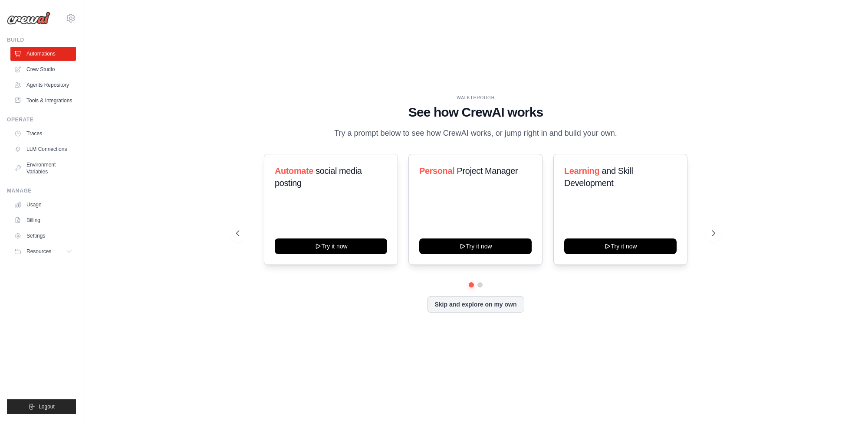  Describe the element at coordinates (29, 18) in the screenshot. I see `img: Logo` at that location.